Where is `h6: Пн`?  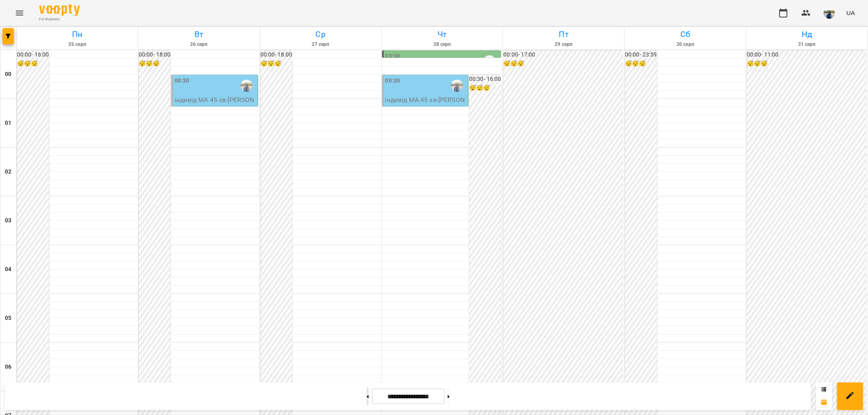 h6: Пн is located at coordinates (78, 34).